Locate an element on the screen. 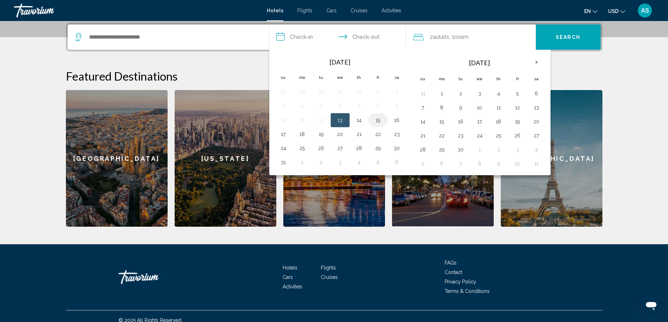 This screenshot has width=668, height=322. button: Day 15 is located at coordinates (442, 122).